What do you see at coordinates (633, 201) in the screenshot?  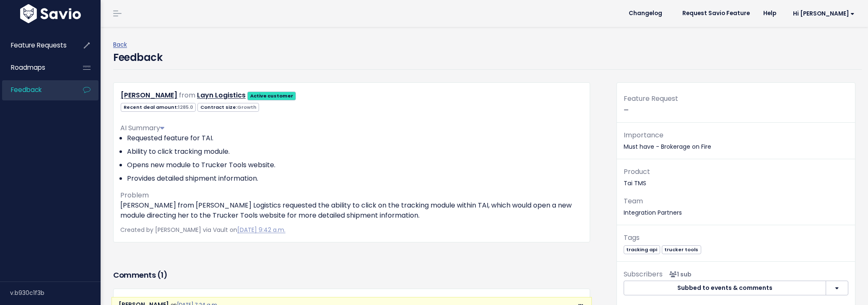 I see `span: Team` at bounding box center [633, 201].